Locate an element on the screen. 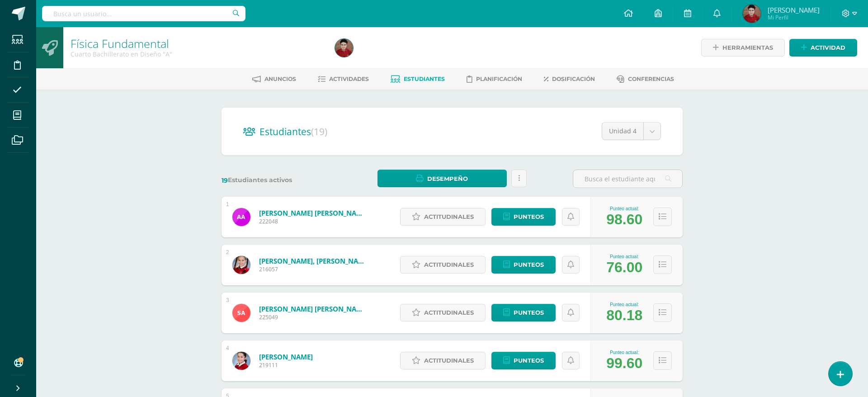 This screenshot has width=868, height=397. div: 80.18 is located at coordinates (624, 315).